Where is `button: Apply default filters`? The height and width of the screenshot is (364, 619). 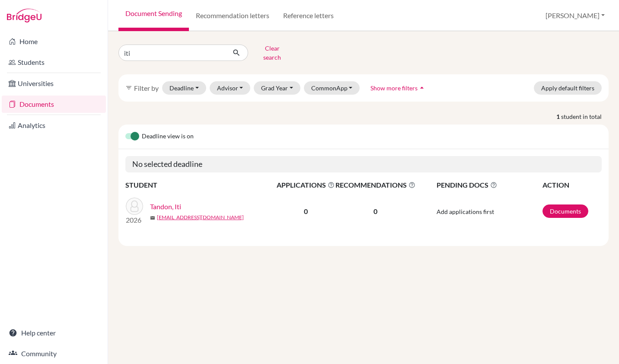
button: Apply default filters is located at coordinates (568, 88).